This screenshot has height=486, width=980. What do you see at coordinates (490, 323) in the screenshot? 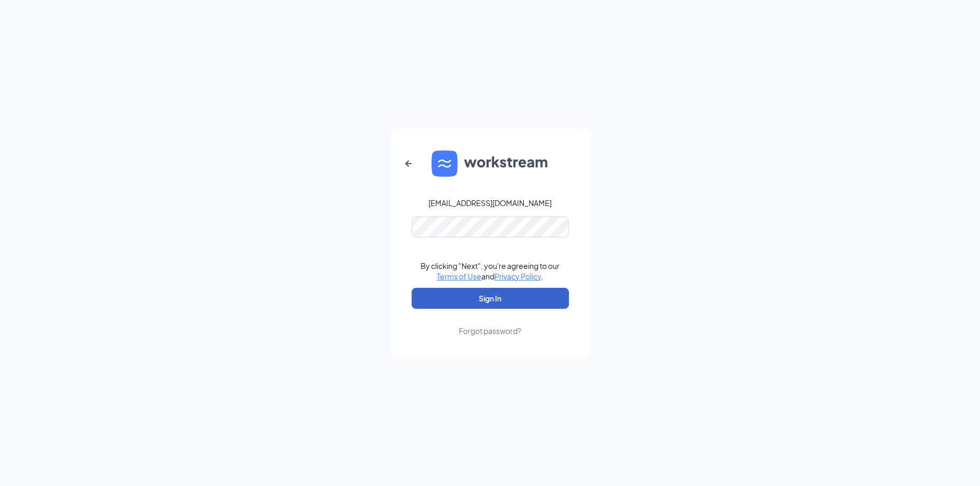
I see `a: Forgot password?` at bounding box center [490, 323].